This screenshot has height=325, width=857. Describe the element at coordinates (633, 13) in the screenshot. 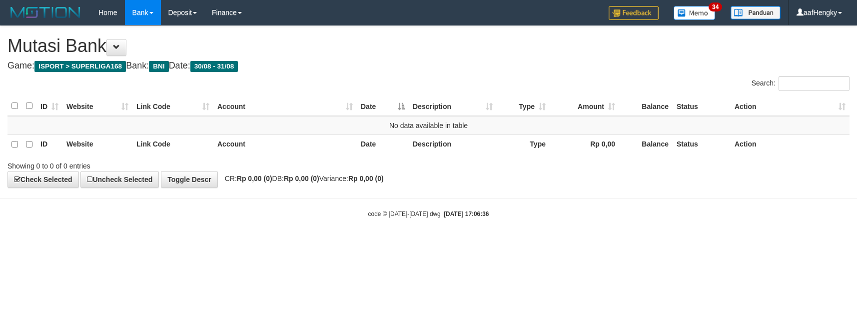

I see `img: Feedback.jpg` at that location.